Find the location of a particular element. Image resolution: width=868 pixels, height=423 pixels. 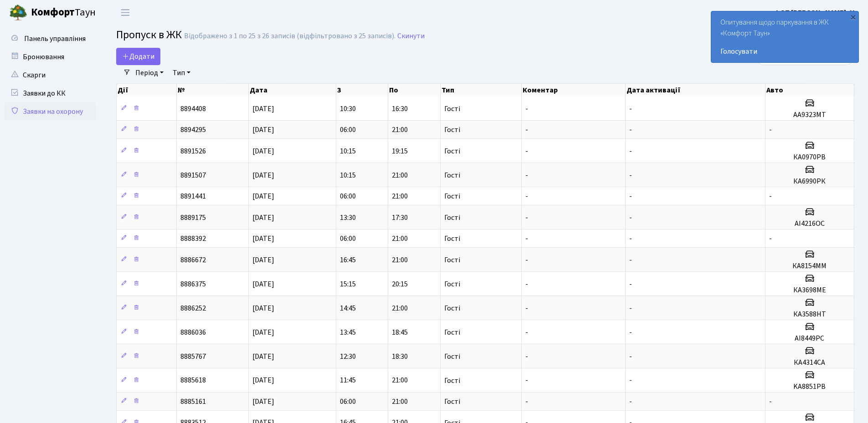

th: По is located at coordinates (414, 90).